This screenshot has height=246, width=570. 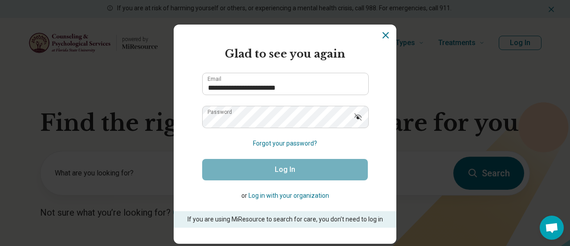 What do you see at coordinates (285, 219) in the screenshot?
I see `p: If you are using MiResource to search for care, you don’t need to log in` at bounding box center [285, 219].